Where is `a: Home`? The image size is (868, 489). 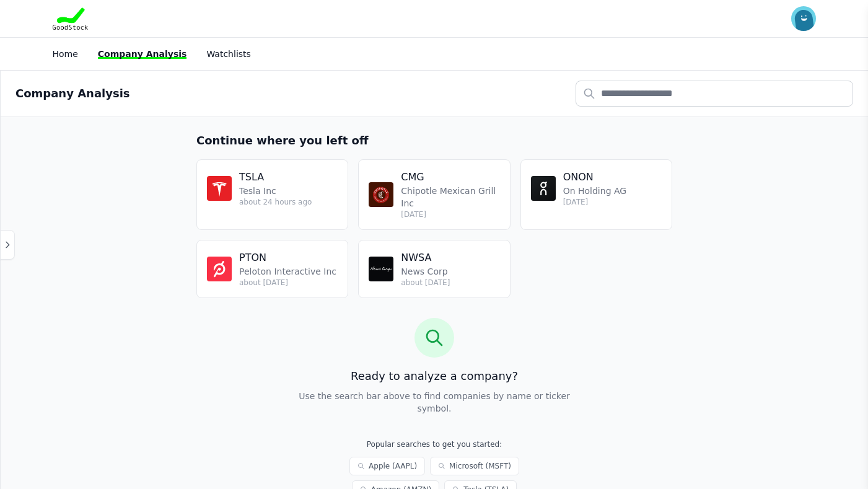
a: Home is located at coordinates (65, 54).